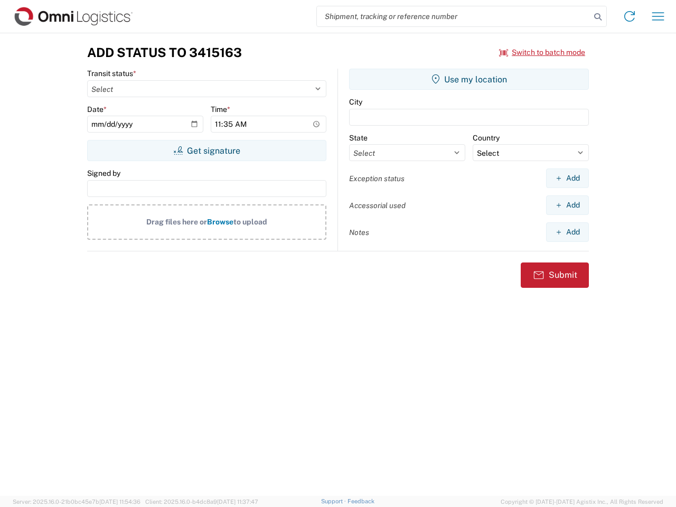 The width and height of the screenshot is (676, 507). Describe the element at coordinates (220, 222) in the screenshot. I see `span: Browse` at that location.